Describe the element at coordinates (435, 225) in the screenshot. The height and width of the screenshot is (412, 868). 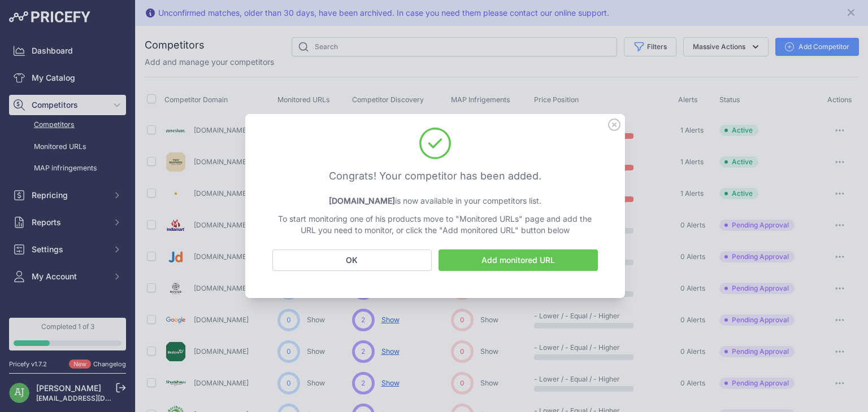
I see `p: To start monitoring one of his products move to "Monitored URLs" page and add the URL you need to...` at that location.